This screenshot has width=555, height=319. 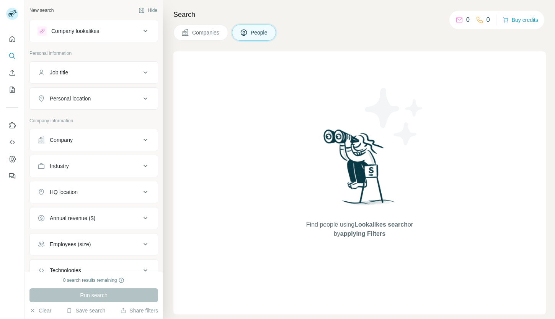 What do you see at coordinates (40, 310) in the screenshot?
I see `button: Clear` at bounding box center [40, 310].